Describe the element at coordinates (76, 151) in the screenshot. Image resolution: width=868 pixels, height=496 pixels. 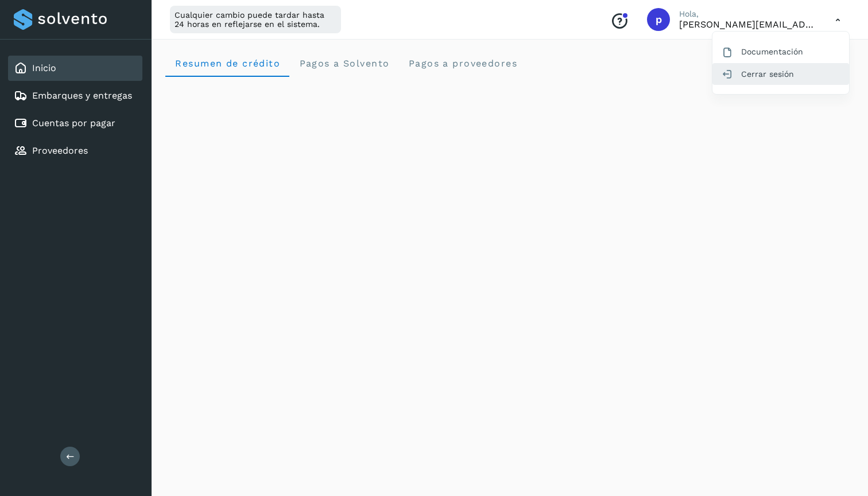
I see `div: Proveedores` at that location.